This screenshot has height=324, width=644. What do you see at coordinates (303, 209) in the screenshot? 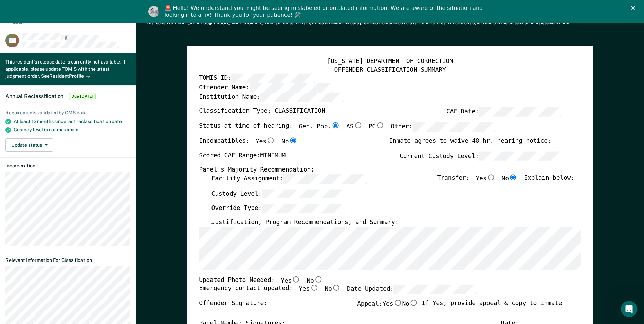
I see `input: Override Type:` at bounding box center [303, 209].